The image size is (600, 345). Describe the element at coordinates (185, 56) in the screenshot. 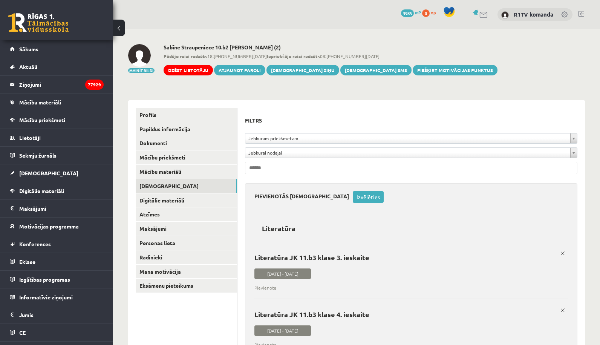

I see `b: Pēdējo reizi redzēts` at that location.